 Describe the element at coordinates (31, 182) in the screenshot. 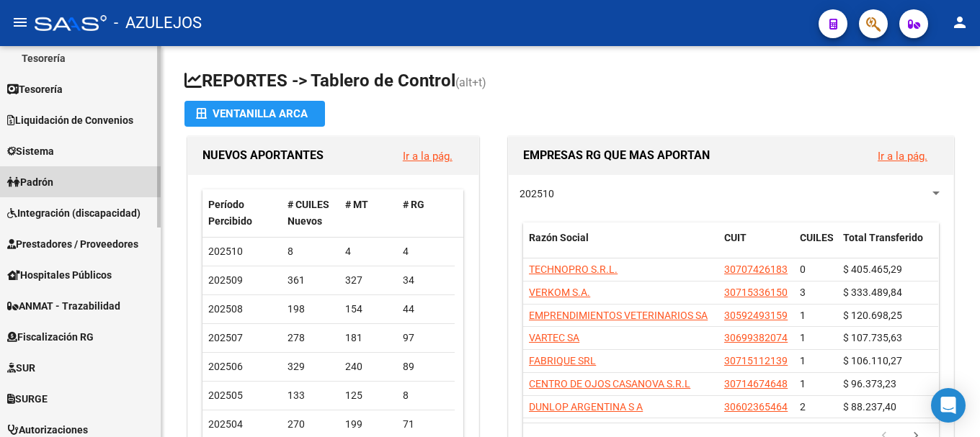

I see `span: Padrón` at that location.